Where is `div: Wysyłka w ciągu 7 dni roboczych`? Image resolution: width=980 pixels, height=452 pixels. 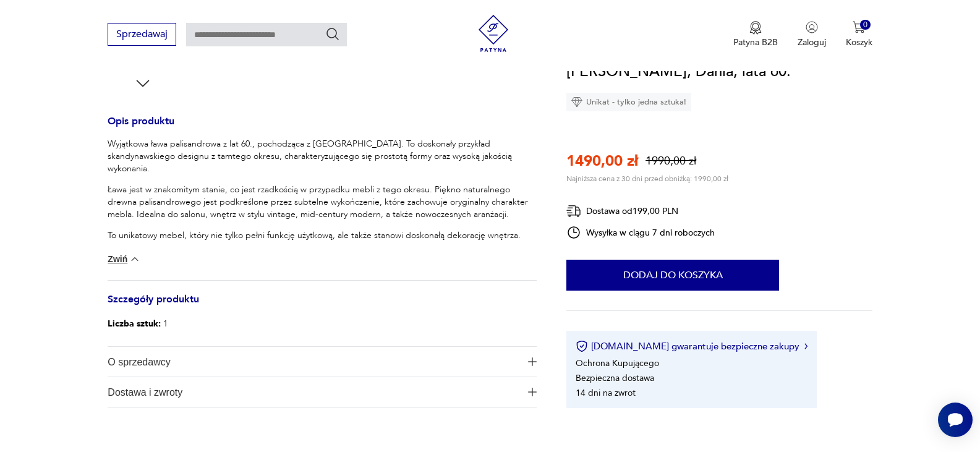 div: Wysyłka w ciągu 7 dni roboczych is located at coordinates (641, 233).